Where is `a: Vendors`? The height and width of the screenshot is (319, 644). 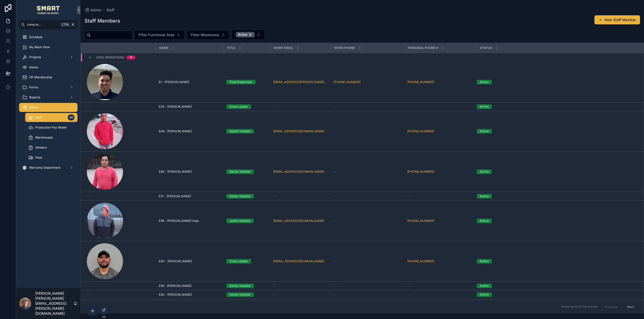 a: Vendors is located at coordinates (51, 148).